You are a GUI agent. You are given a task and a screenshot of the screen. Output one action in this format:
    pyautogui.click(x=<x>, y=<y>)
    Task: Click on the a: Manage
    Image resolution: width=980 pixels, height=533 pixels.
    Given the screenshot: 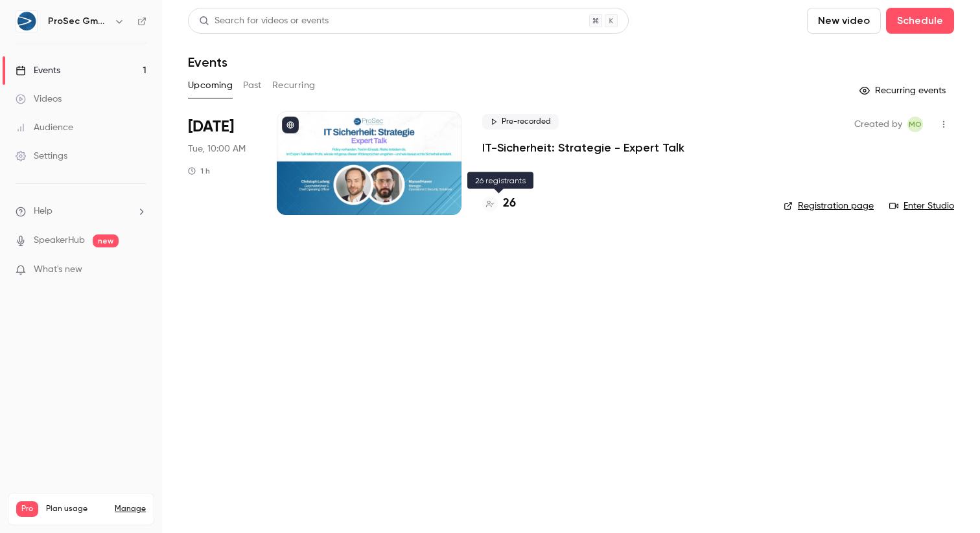 What is the action you would take?
    pyautogui.click(x=130, y=509)
    